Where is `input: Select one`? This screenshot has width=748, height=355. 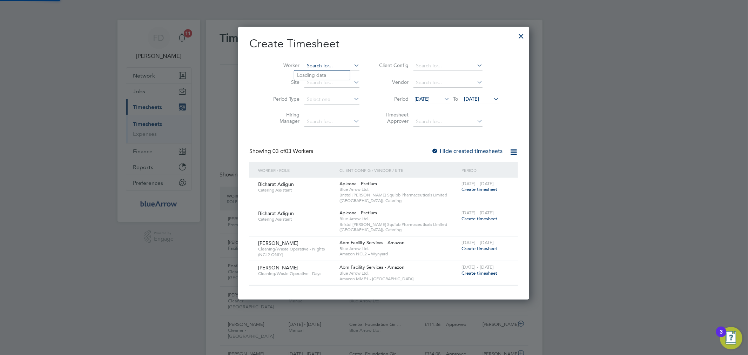 input: Select one is located at coordinates (332, 100).